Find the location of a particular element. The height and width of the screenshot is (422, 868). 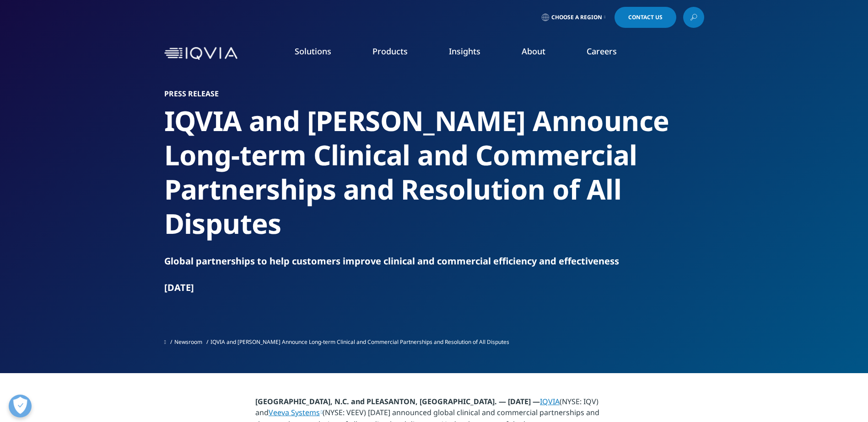

a: About is located at coordinates (534, 51).